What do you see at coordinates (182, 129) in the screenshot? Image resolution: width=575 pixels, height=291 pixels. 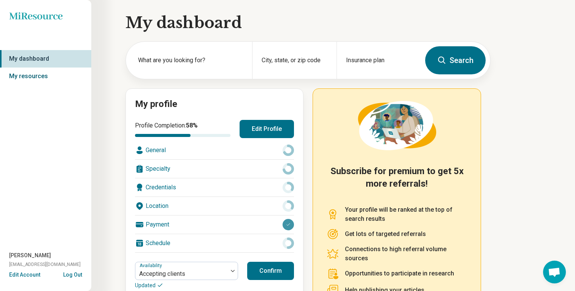 I see `div: Profile Completion:` at bounding box center [182, 129].